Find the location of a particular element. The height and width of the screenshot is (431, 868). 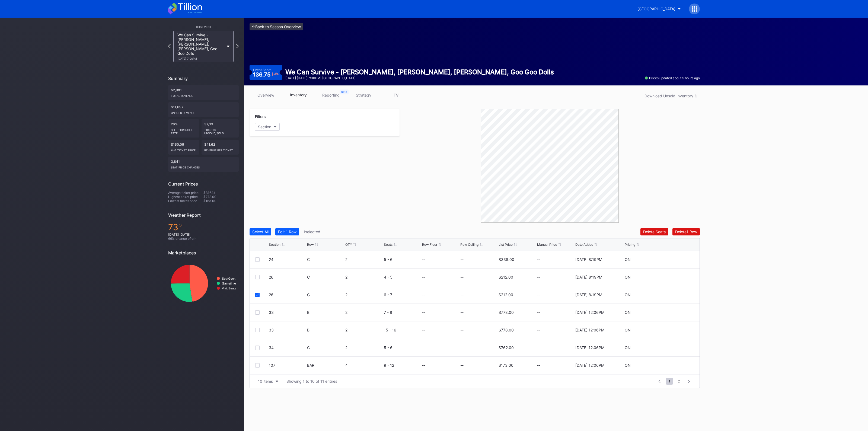

div: Total Revenue is located at coordinates (203, 95).